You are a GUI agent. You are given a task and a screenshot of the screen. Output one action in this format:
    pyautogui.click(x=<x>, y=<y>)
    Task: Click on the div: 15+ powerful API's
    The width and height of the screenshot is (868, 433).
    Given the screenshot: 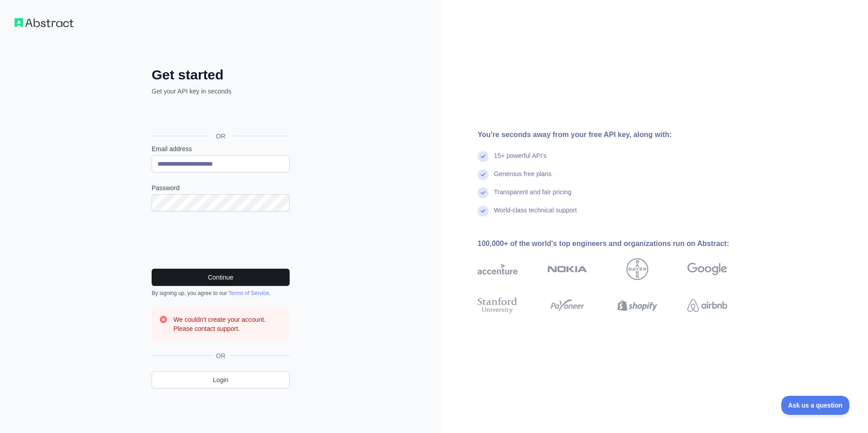 What is the action you would take?
    pyautogui.click(x=520, y=160)
    